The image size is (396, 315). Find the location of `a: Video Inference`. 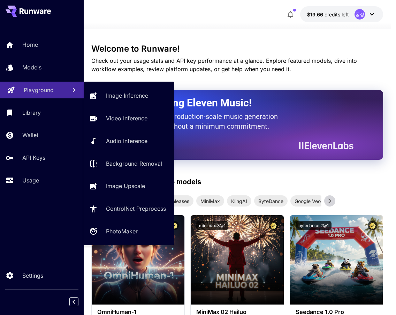

a: Video Inference is located at coordinates (129, 118).